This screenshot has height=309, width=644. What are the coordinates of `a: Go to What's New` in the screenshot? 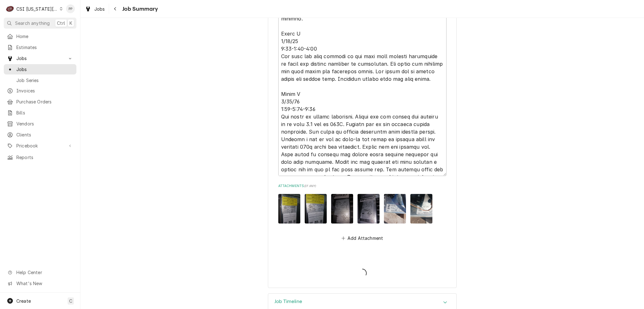 It's located at (40, 283).